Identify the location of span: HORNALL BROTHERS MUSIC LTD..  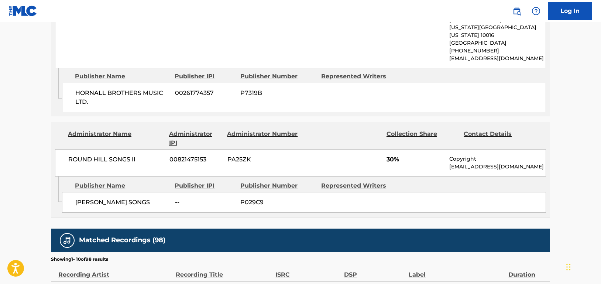
(122, 97).